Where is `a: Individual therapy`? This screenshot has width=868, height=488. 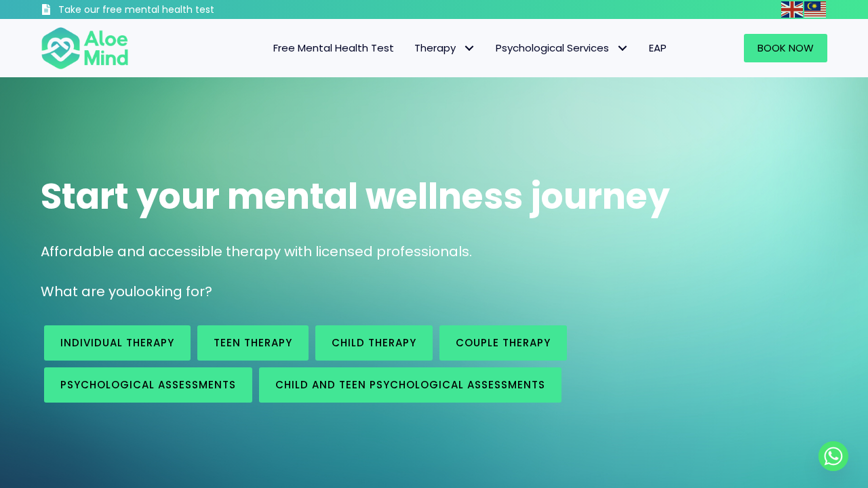 a: Individual therapy is located at coordinates (117, 343).